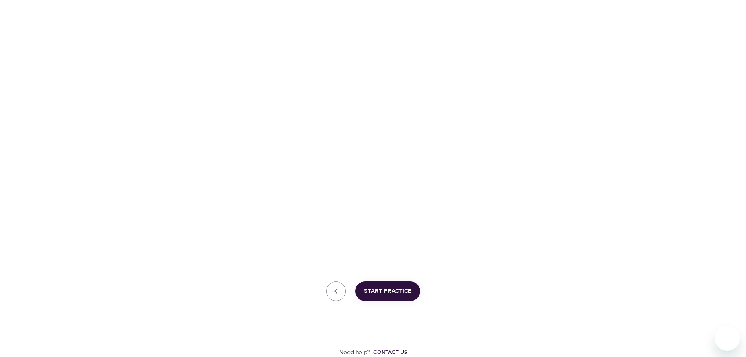 This screenshot has height=357, width=746. Describe the element at coordinates (388, 291) in the screenshot. I see `button: Start Practice` at that location.